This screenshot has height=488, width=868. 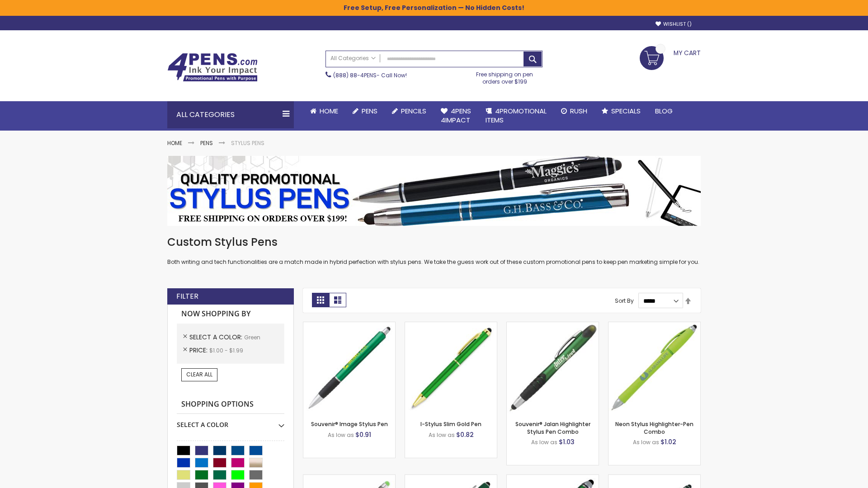 What do you see at coordinates (247, 143) in the screenshot?
I see `strong: Stylus Pens` at bounding box center [247, 143].